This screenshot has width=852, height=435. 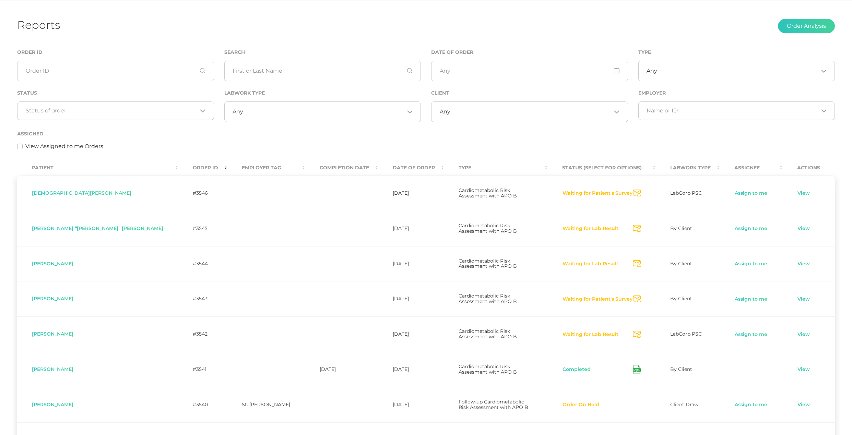 I want to click on label: Assigned, so click(x=30, y=134).